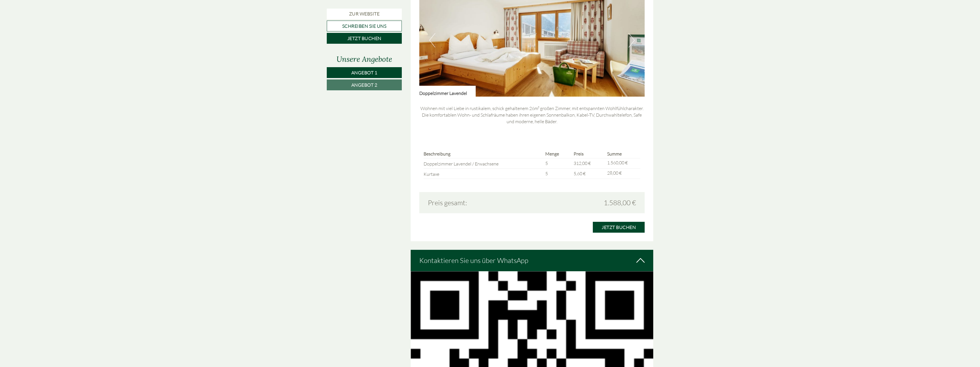 The width and height of the screenshot is (980, 367). What do you see at coordinates (483, 154) in the screenshot?
I see `th: Beschreibung` at bounding box center [483, 154].